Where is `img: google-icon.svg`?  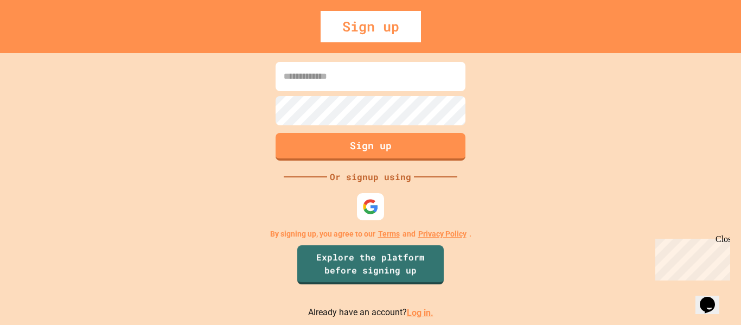
img: google-icon.svg is located at coordinates (371, 207).